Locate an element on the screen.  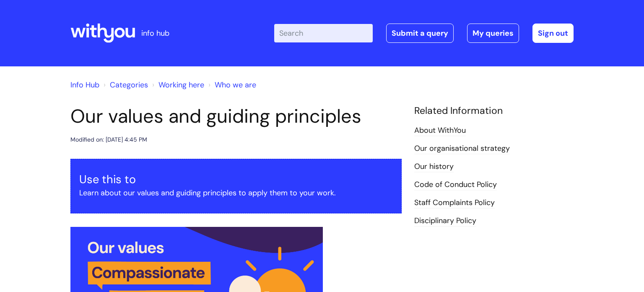
a: Working here is located at coordinates (181, 85).